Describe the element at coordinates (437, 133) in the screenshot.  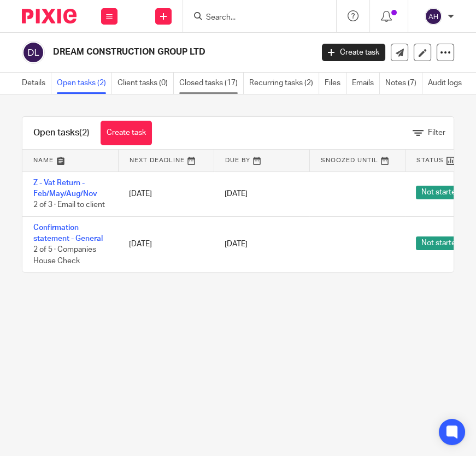
I see `span: Filter` at that location.